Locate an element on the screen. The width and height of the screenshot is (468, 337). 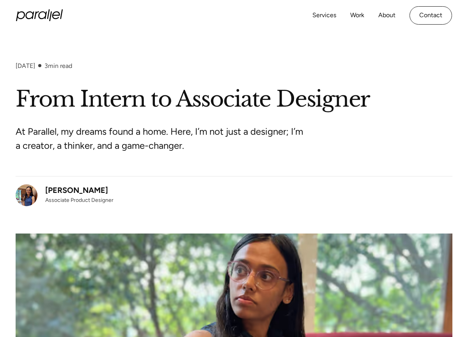
div: Associate Product Designer is located at coordinates (79, 200).